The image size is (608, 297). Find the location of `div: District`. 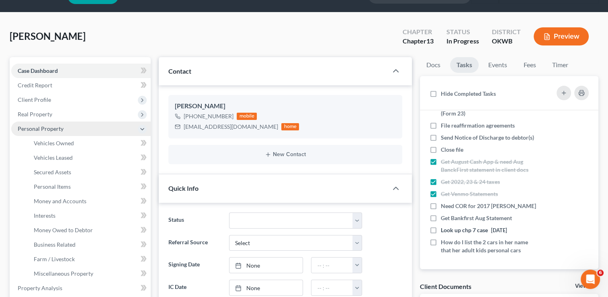

div: District is located at coordinates (506, 32).